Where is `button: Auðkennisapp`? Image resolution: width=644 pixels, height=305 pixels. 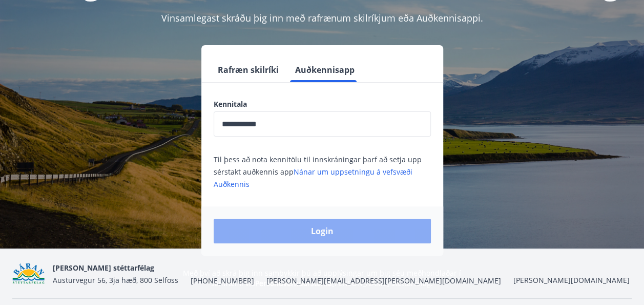
button: Auðkennisapp is located at coordinates (325, 70).